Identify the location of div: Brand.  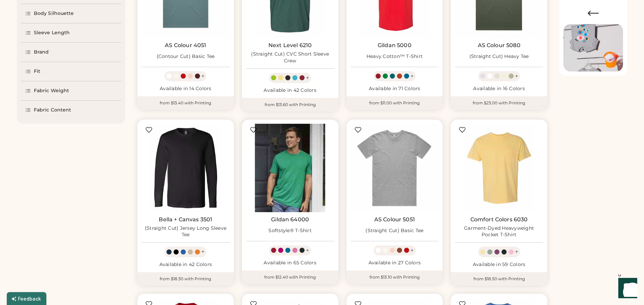
(41, 52).